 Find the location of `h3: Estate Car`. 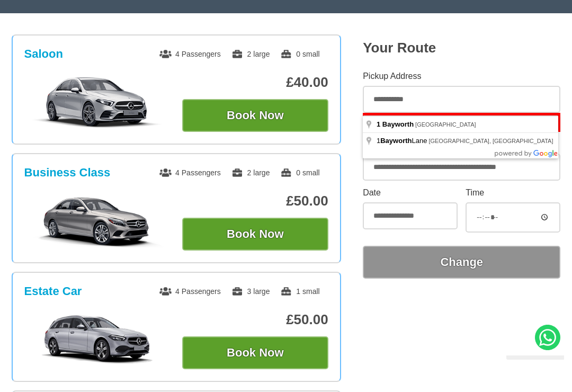

h3: Estate Car is located at coordinates (53, 291).